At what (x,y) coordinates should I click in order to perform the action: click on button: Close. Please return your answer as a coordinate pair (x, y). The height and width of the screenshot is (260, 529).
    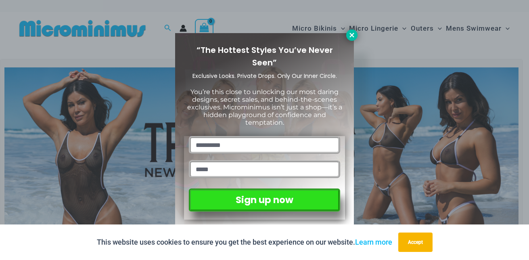
    Looking at the image, I should click on (352, 35).